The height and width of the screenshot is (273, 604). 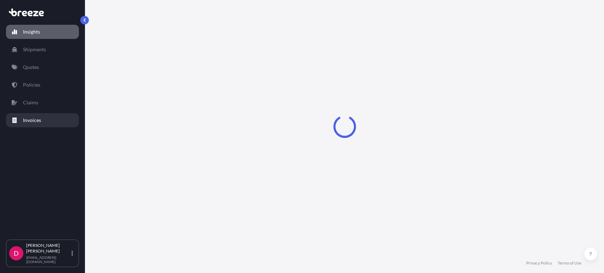 I want to click on a: Claims, so click(x=42, y=103).